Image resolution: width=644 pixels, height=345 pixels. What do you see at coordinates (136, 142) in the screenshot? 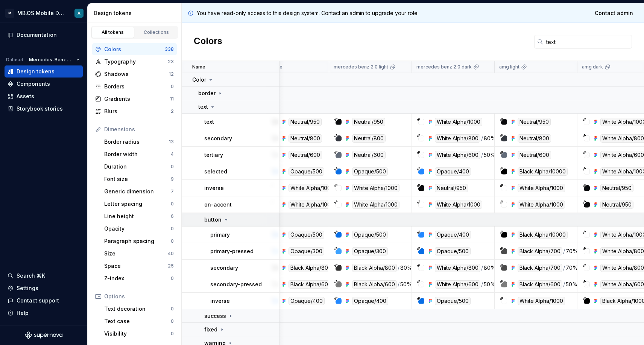
I see `div: Border radius` at bounding box center [136, 142].